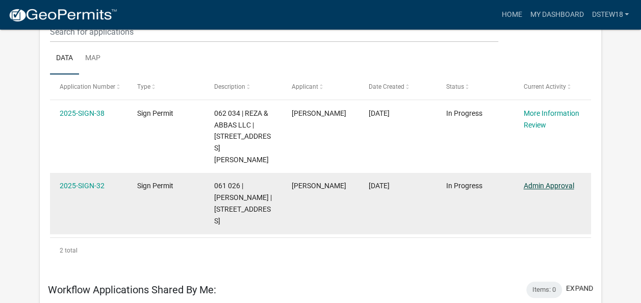 Image resolution: width=641 pixels, height=303 pixels. What do you see at coordinates (144, 87) in the screenshot?
I see `span: Type` at bounding box center [144, 87].